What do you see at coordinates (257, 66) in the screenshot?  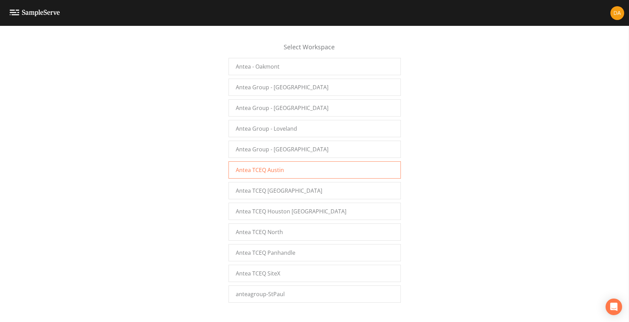 I see `span: Antea - Oakmont` at bounding box center [257, 66].